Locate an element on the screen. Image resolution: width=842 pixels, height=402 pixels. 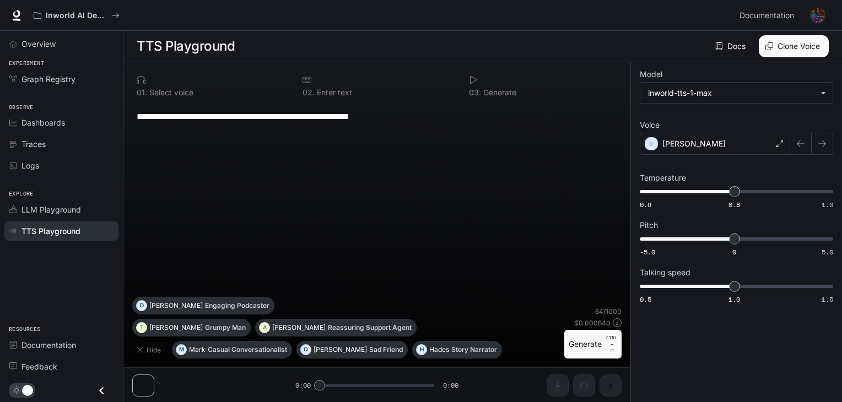
button: MMarkCasual Conversationalist is located at coordinates (232, 350).